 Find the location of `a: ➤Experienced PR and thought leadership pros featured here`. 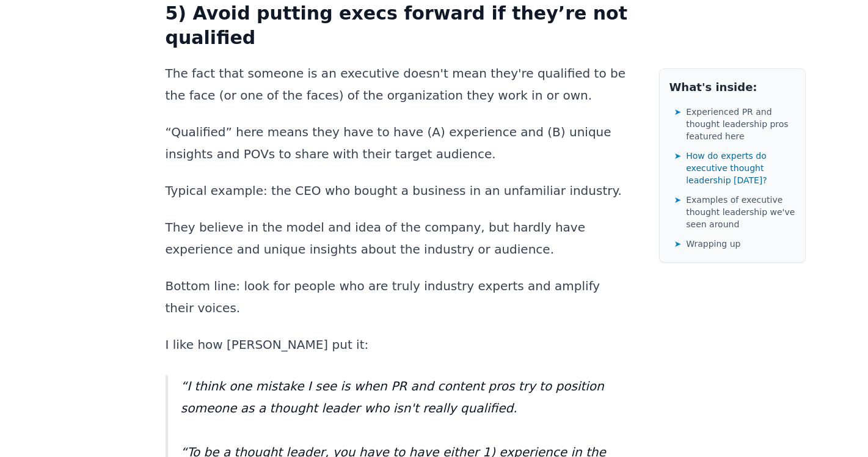

a: ➤Experienced PR and thought leadership pros featured here is located at coordinates (735, 124).